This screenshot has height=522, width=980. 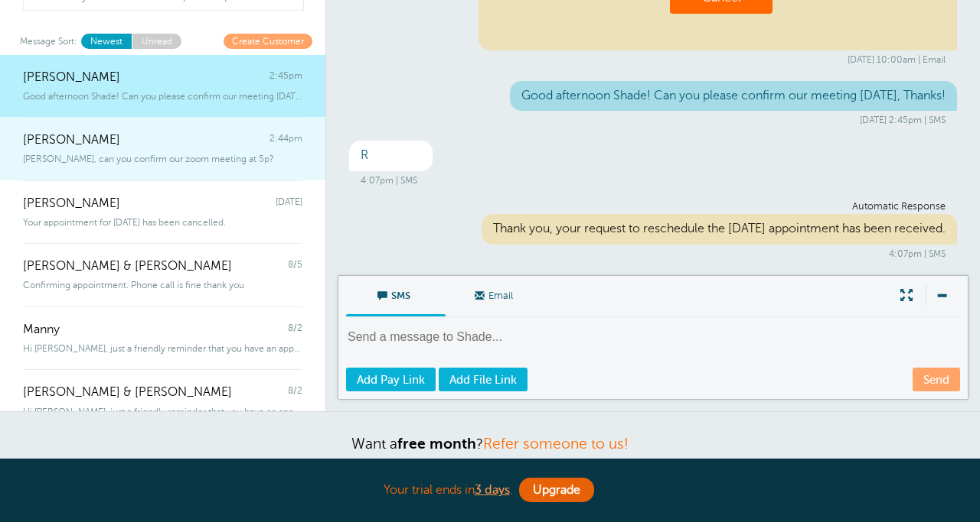 I want to click on a: Upgrade, so click(x=556, y=490).